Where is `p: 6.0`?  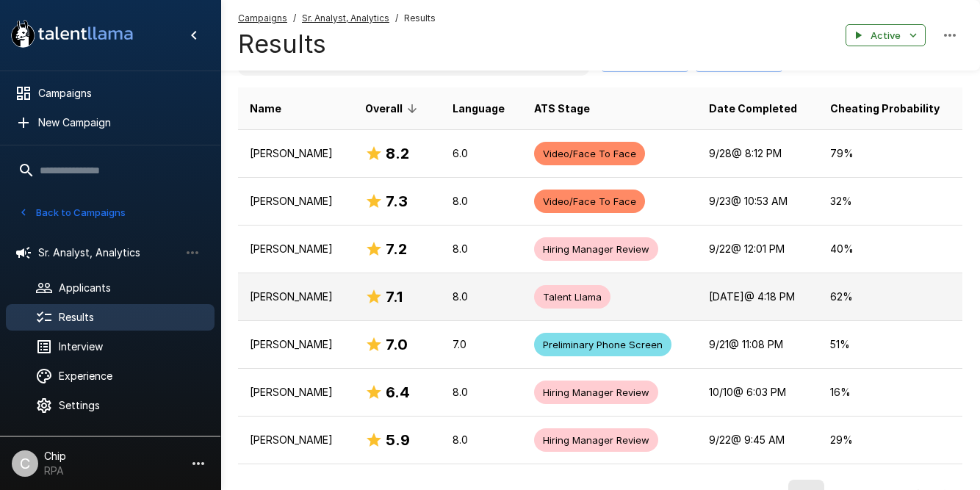
p: 6.0 is located at coordinates (482, 153).